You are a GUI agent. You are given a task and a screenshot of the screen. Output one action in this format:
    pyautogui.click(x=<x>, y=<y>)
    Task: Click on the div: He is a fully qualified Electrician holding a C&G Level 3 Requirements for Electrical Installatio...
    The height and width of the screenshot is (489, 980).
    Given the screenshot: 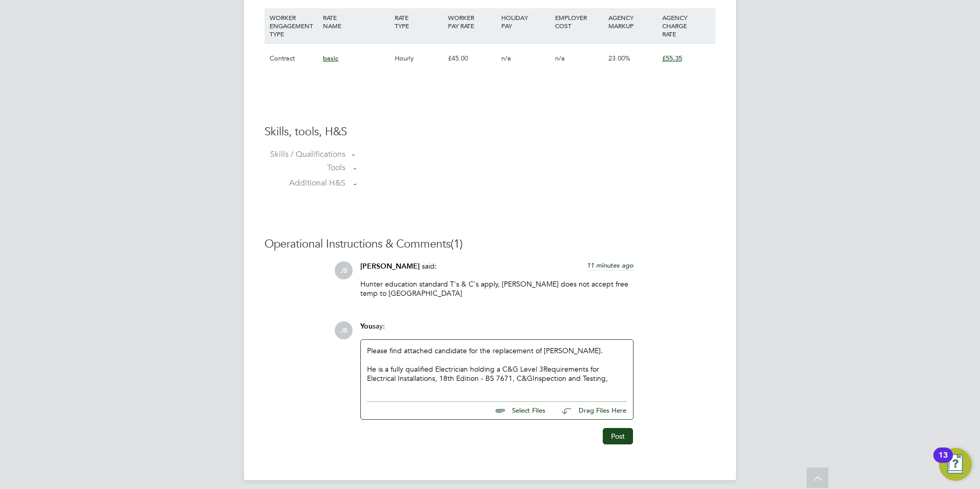 What is the action you would take?
    pyautogui.click(x=496, y=373)
    